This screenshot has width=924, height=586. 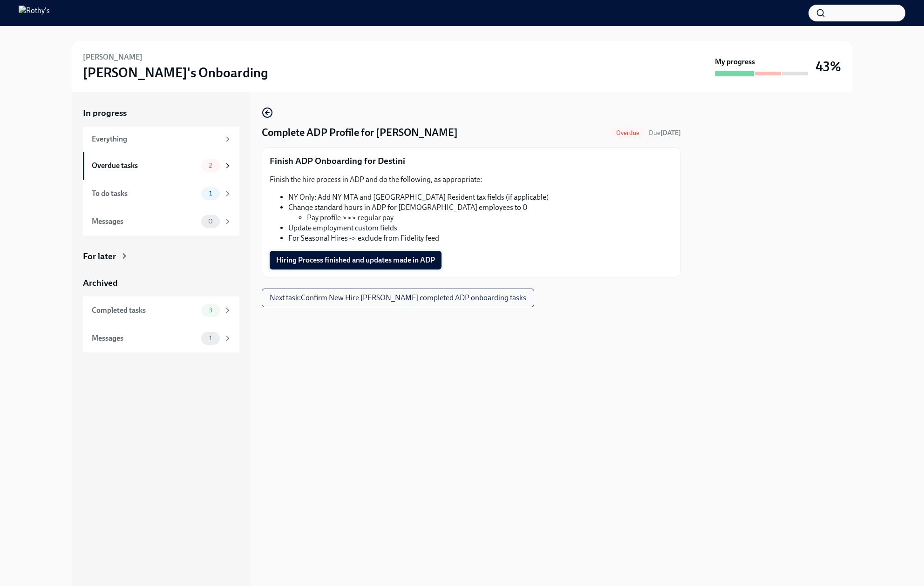 I want to click on div: Completed tasks, so click(x=144, y=310).